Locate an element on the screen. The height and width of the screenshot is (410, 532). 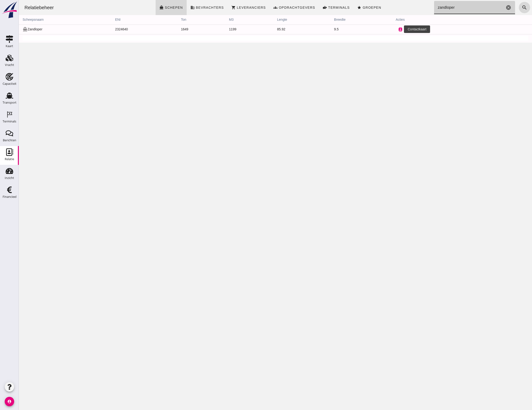
td: 85.92 is located at coordinates (283, 29).